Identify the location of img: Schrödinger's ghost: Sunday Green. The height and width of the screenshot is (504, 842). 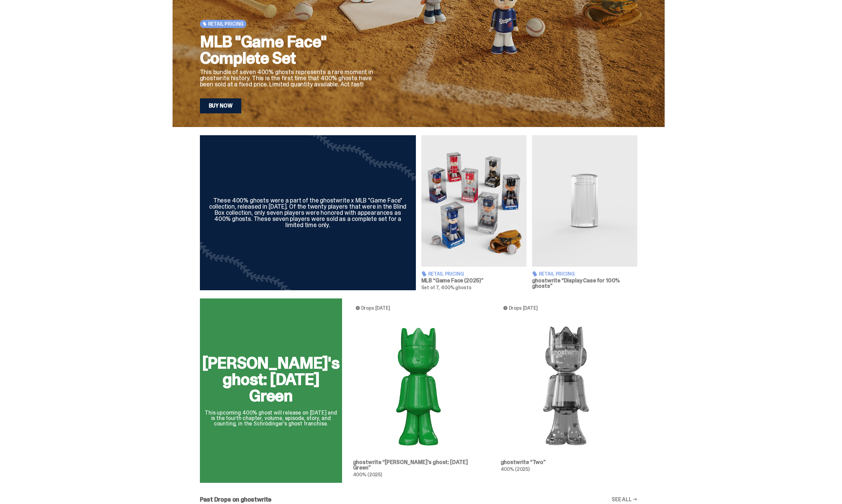
(419, 386).